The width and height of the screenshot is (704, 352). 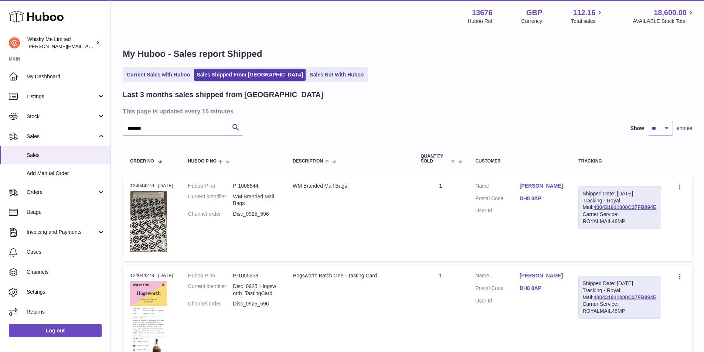 I want to click on label: Show, so click(x=637, y=128).